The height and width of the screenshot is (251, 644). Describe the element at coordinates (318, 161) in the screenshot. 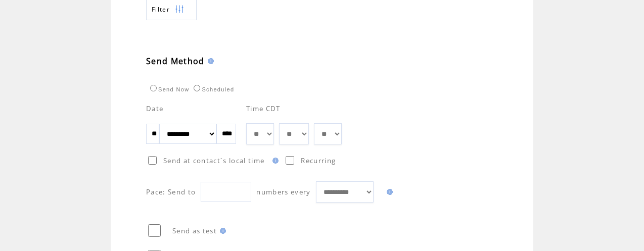

I see `span: Recurring` at that location.